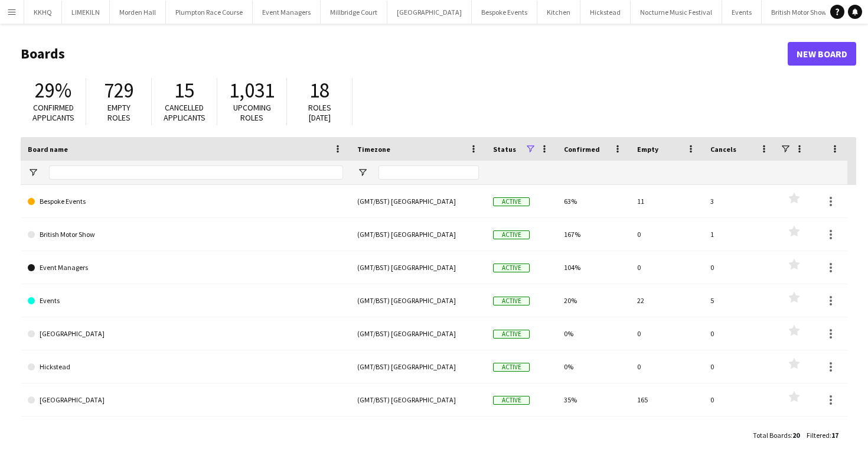  I want to click on span: 15, so click(185, 90).